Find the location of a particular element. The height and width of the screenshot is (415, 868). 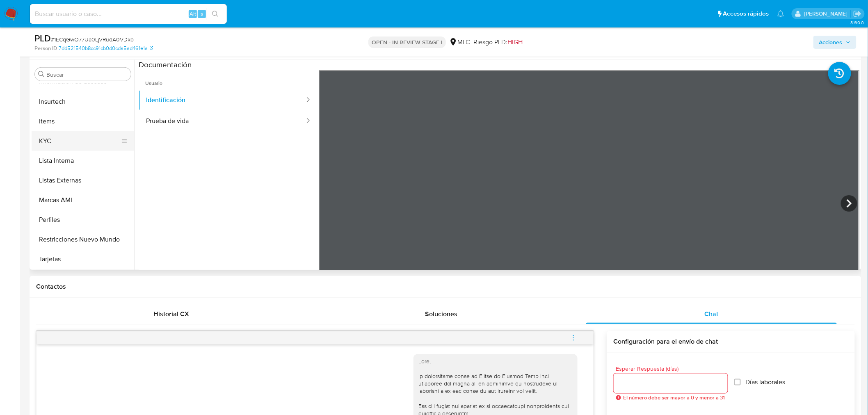

h3: Configuración para el envío de chat is located at coordinates (731, 342).